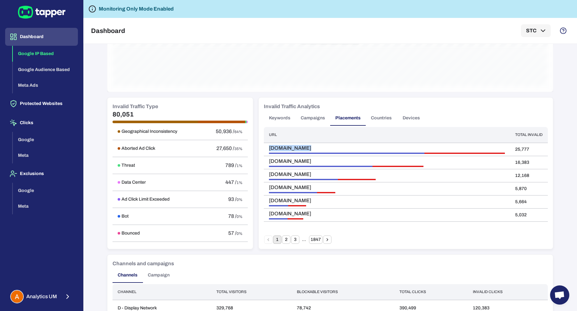 The image size is (577, 311). I want to click on span: 35%, so click(238, 149).